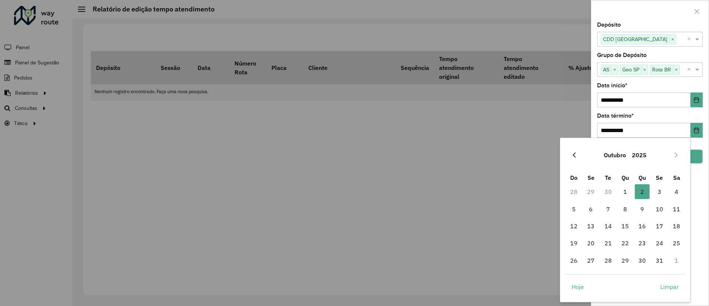 This screenshot has height=306, width=709. What do you see at coordinates (625, 219) in the screenshot?
I see `div: Choose Date` at bounding box center [625, 219].